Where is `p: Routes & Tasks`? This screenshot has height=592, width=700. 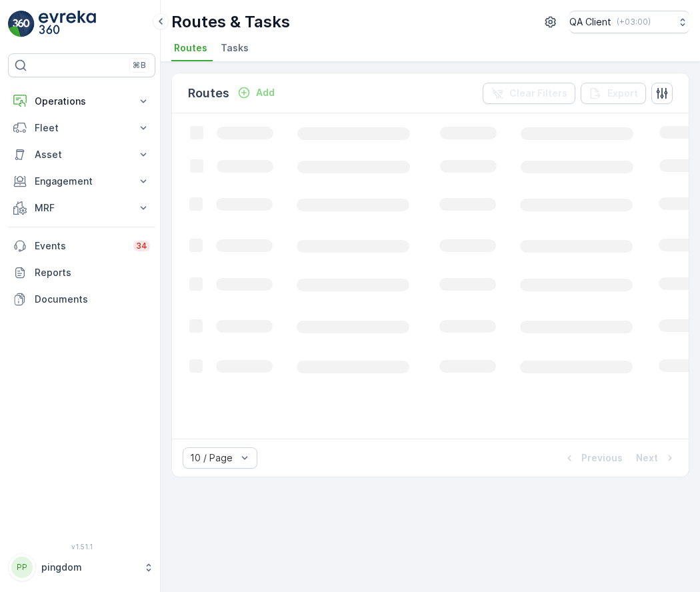
p: Routes & Tasks is located at coordinates (231, 22).